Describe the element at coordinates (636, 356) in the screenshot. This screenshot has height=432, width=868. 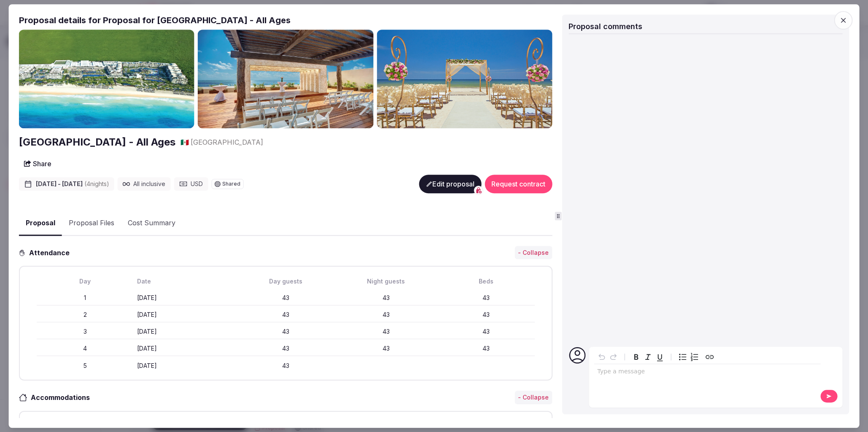
I see `button: Bold` at that location.